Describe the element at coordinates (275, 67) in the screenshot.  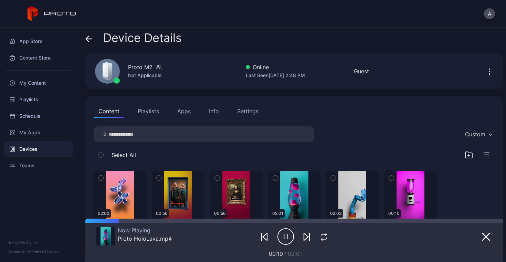
I see `div: Online` at that location.